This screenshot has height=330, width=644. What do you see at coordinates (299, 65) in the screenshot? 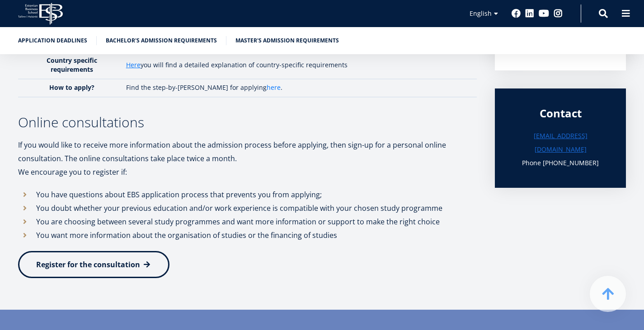
I see `td: you will find a detailed explanation of country-specific requirements` at bounding box center [299, 65].